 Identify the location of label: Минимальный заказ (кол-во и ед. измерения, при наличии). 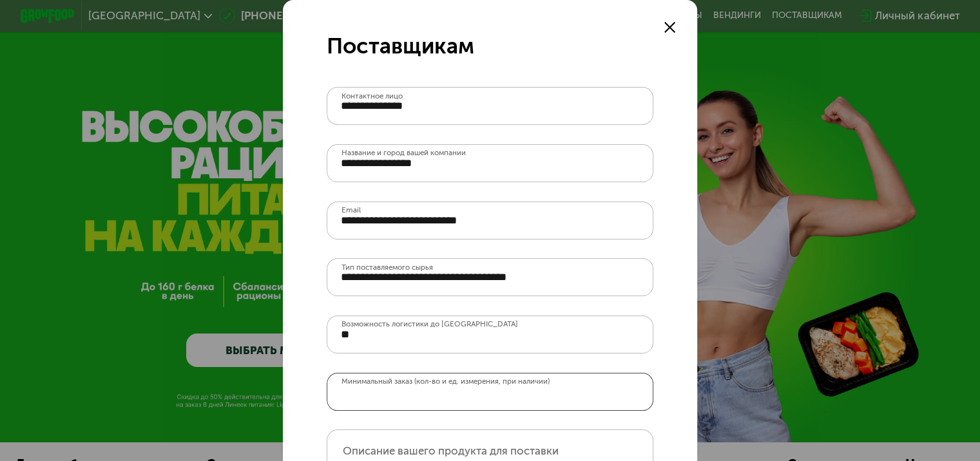
(445, 382).